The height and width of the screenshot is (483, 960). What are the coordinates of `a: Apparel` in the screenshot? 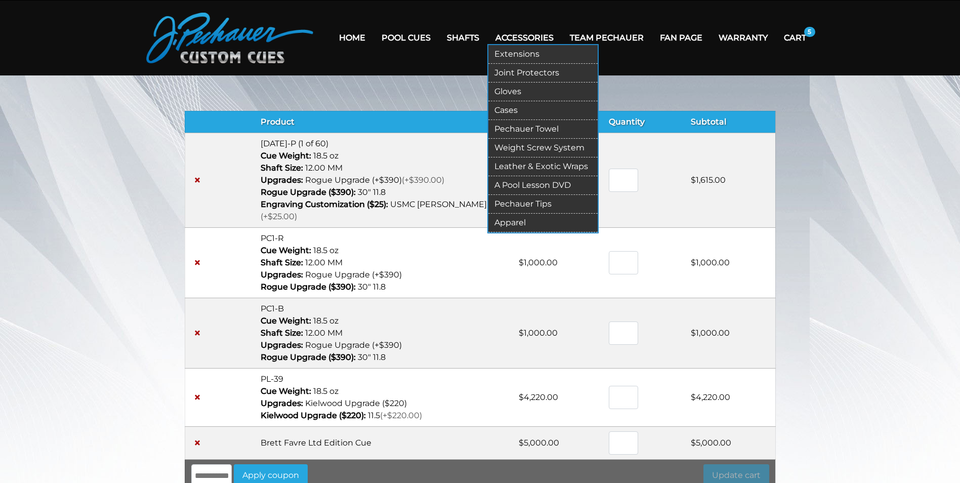 It's located at (543, 223).